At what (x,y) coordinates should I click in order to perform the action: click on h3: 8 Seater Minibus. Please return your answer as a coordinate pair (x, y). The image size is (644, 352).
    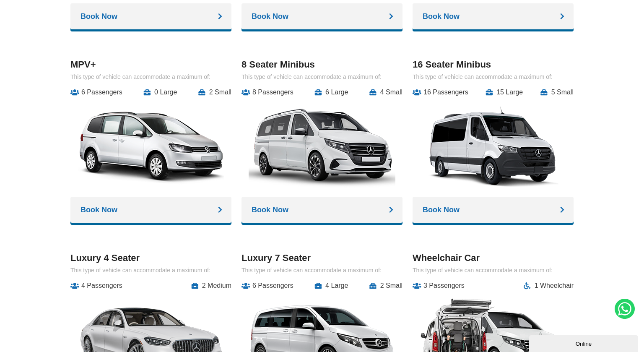
    Looking at the image, I should click on (322, 65).